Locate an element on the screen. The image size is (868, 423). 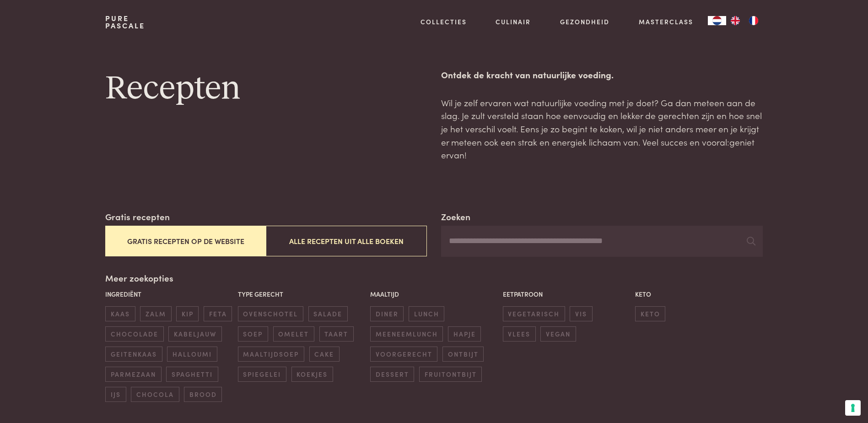
div: Language is located at coordinates (717, 21).